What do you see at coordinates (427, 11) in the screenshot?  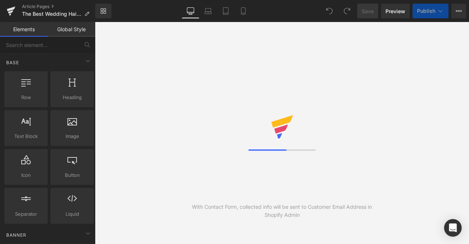 I see `span: Publish` at bounding box center [427, 11].